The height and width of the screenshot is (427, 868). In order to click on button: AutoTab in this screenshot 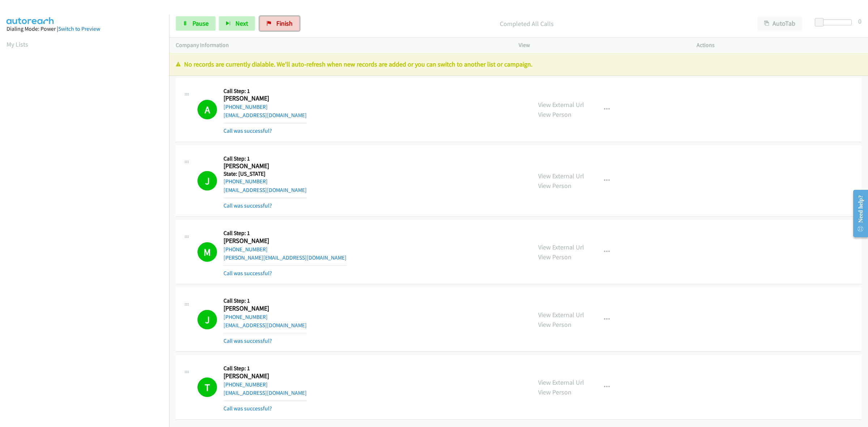, I will do `click(780, 23)`.